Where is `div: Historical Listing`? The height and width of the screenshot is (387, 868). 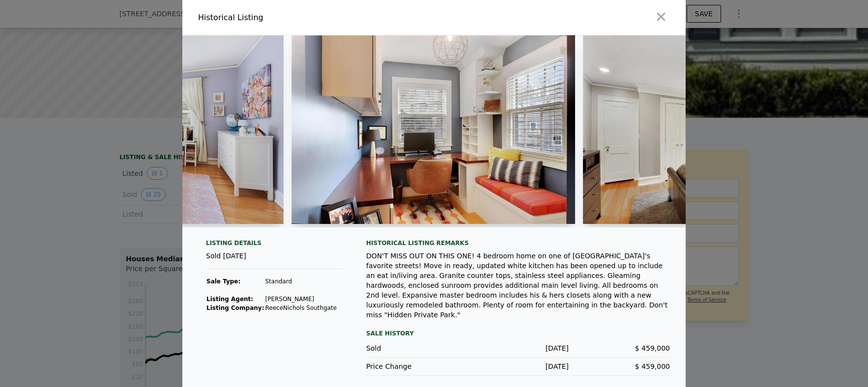 div: Historical Listing is located at coordinates (314, 18).